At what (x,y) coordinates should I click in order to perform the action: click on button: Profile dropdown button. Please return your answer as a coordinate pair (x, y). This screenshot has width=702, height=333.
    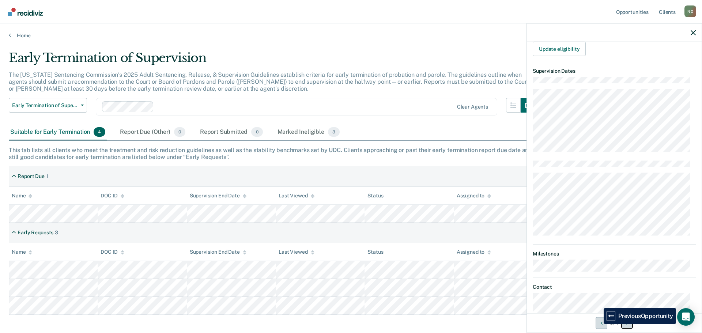
    Looking at the image, I should click on (690, 11).